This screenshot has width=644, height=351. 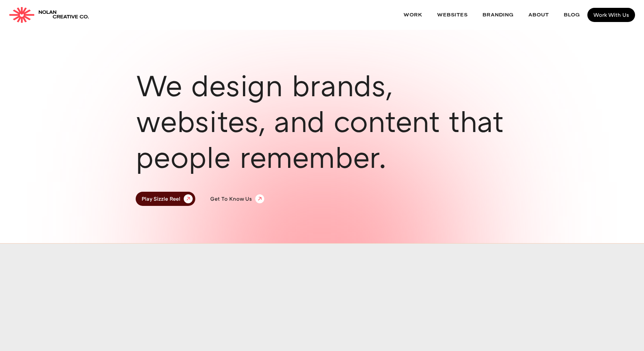 I want to click on a: Work With Us, so click(x=611, y=15).